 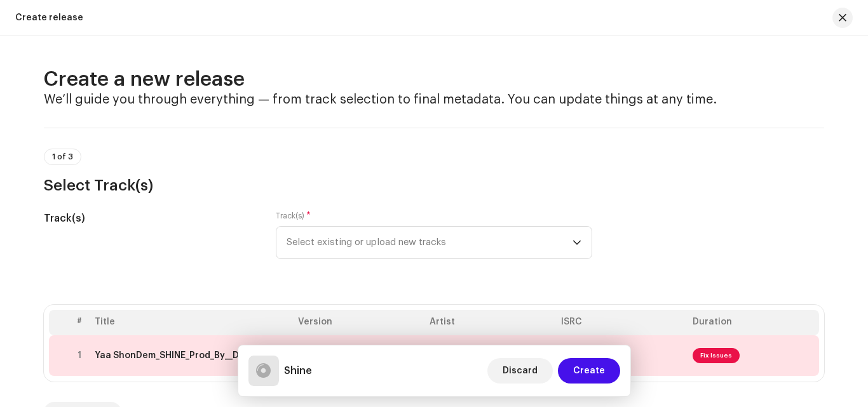 I want to click on h2: Create a new release, so click(x=434, y=79).